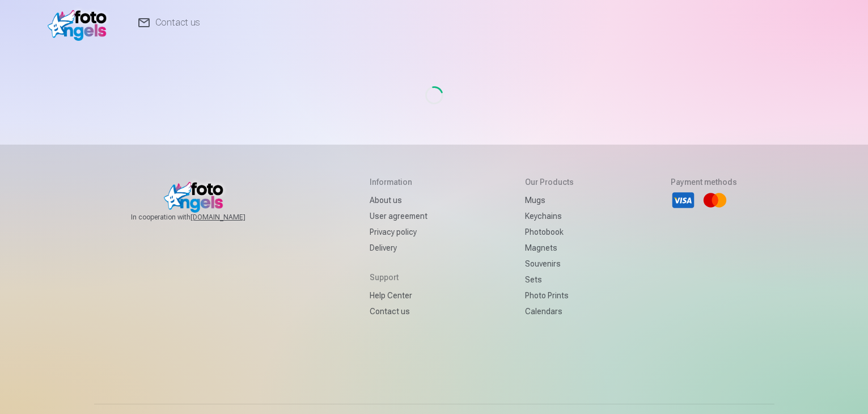 The image size is (868, 414). What do you see at coordinates (550, 279) in the screenshot?
I see `a: Sets` at bounding box center [550, 279].